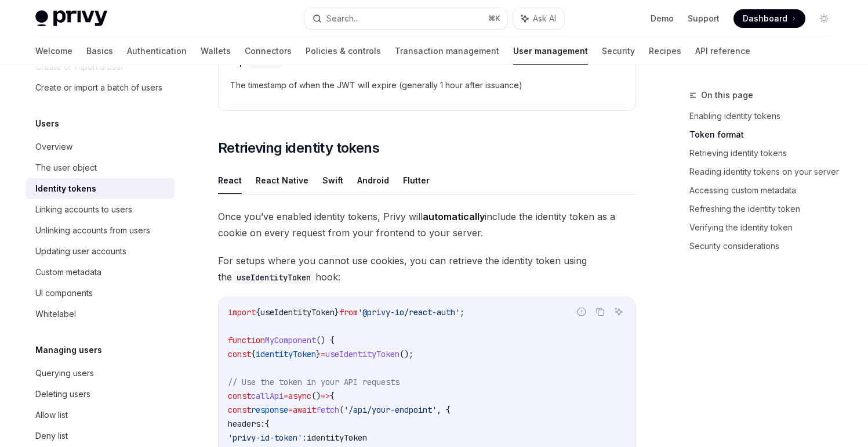  What do you see at coordinates (417, 180) in the screenshot?
I see `button: Flutter` at bounding box center [417, 180].